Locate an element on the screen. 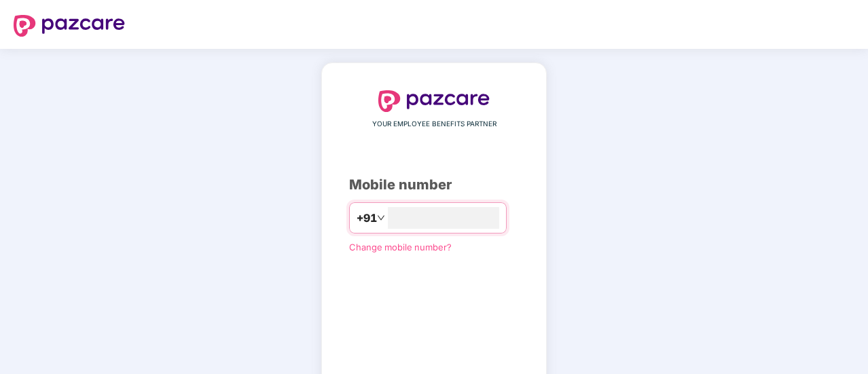  a: Change mobile number? is located at coordinates (400, 247).